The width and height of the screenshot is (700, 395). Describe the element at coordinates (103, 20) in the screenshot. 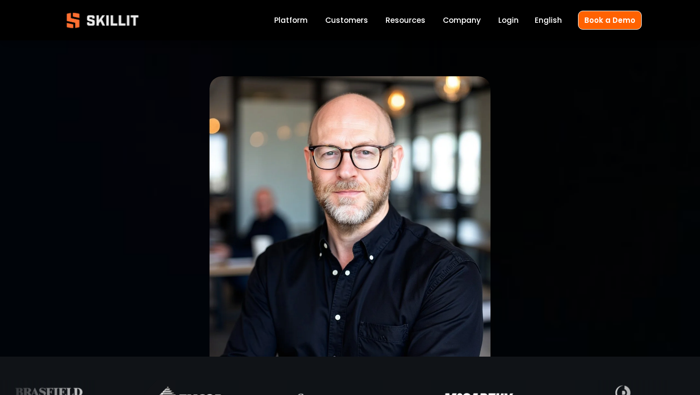

I see `a: Skillit` at that location.